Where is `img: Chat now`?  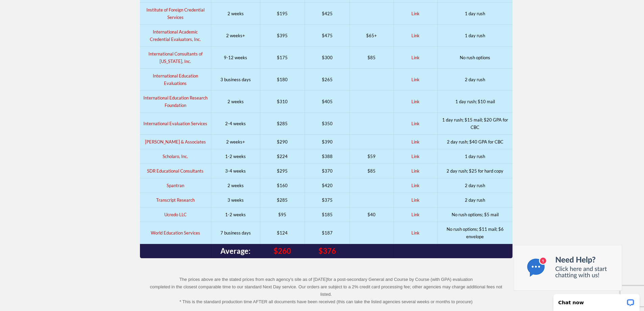 img: Chat now is located at coordinates (568, 268).